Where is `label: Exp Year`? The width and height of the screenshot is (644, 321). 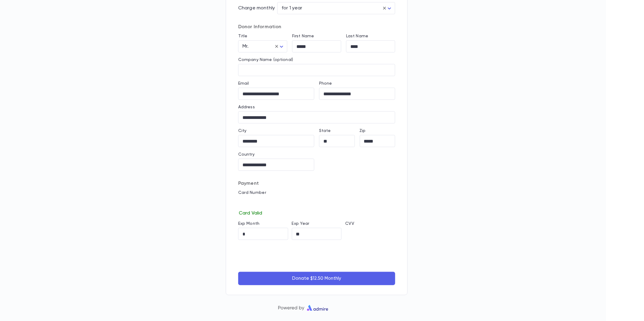 label: Exp Year is located at coordinates (301, 224).